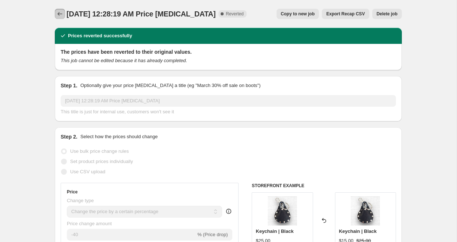  I want to click on button: Copy to new job, so click(298, 14).